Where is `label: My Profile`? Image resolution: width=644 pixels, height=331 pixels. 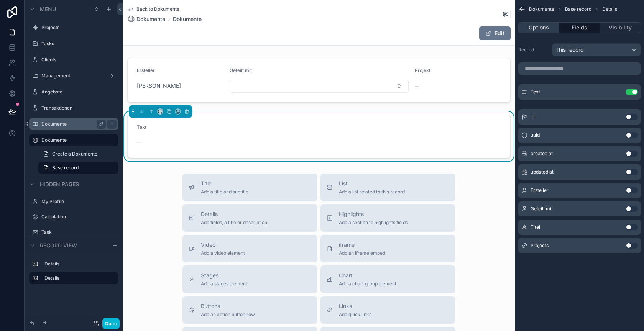 label: My Profile is located at coordinates (79, 202).